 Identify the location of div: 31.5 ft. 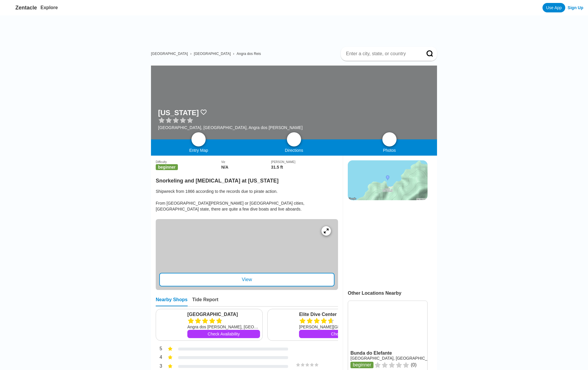
(304, 167).